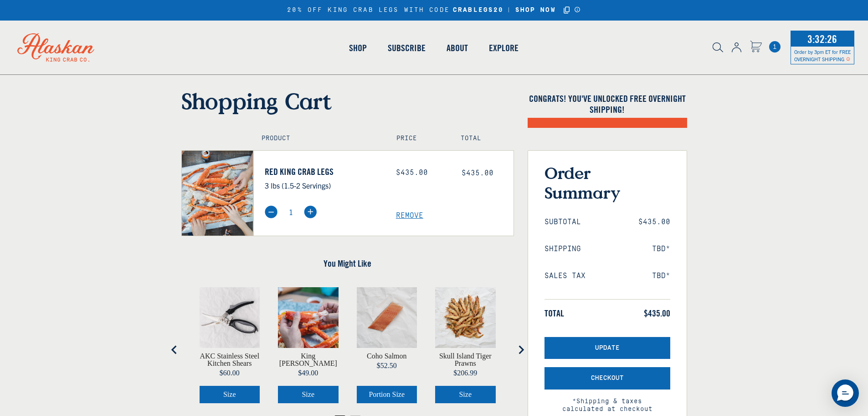  I want to click on strong: SHOP NOW, so click(536, 10).